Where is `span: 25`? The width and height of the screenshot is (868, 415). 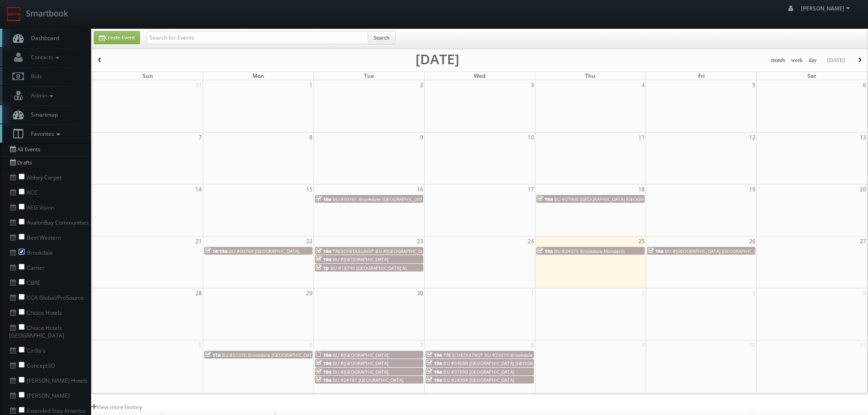 span: 25 is located at coordinates (642, 241).